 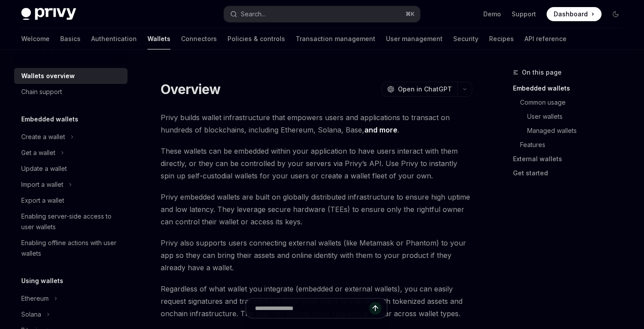 What do you see at coordinates (49, 14) in the screenshot?
I see `img: dark logo` at bounding box center [49, 14].